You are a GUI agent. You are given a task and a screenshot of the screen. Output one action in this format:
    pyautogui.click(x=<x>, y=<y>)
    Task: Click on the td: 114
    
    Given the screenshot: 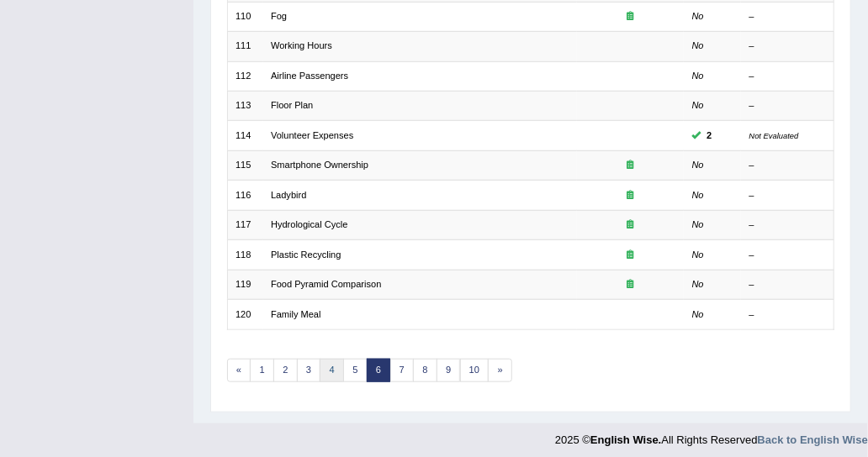 What is the action you would take?
    pyautogui.click(x=245, y=135)
    